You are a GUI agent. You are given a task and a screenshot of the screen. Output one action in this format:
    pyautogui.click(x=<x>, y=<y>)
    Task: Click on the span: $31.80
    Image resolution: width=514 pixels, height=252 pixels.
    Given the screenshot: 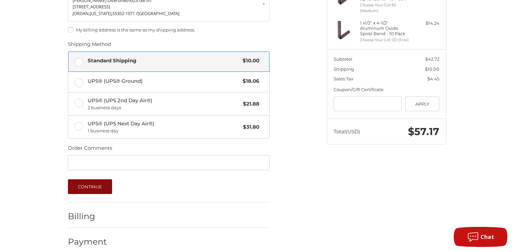 What is the action you would take?
    pyautogui.click(x=250, y=127)
    